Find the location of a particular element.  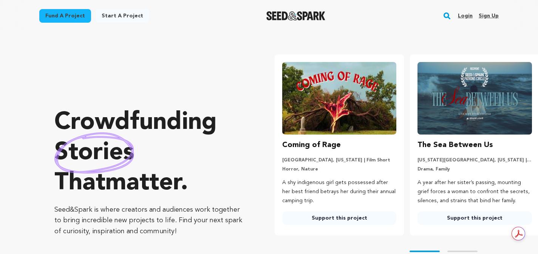

p: Drama, Family is located at coordinates (475, 169).